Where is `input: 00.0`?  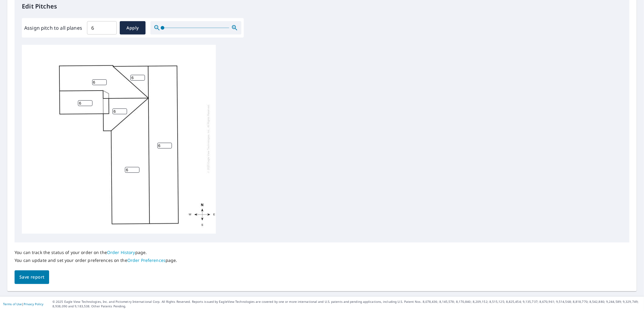
input: 00.0 is located at coordinates (102, 28).